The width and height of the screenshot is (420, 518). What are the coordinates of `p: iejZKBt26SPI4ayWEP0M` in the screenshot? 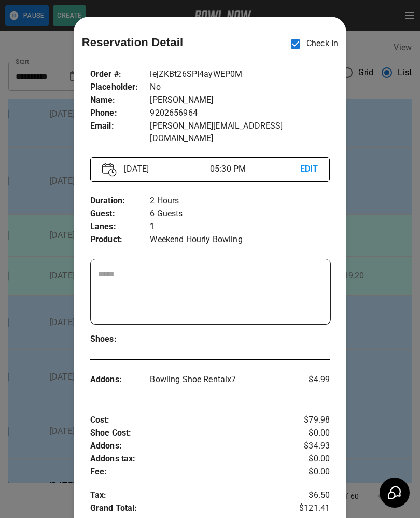 It's located at (239, 74).